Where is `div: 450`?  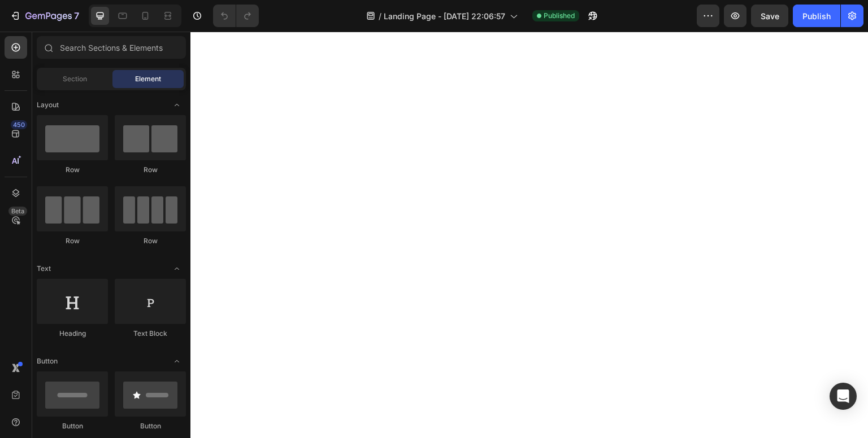 div: 450 is located at coordinates (19, 125).